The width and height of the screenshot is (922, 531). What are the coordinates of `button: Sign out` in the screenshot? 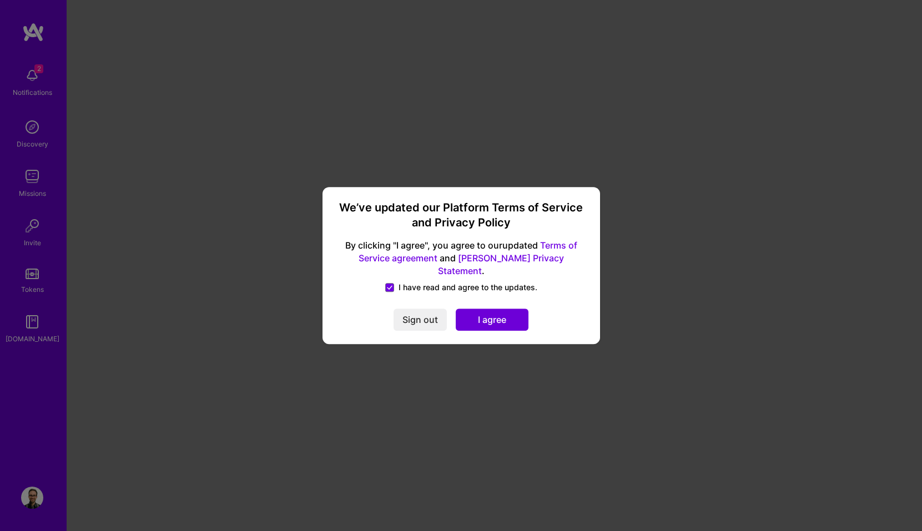 It's located at (420, 320).